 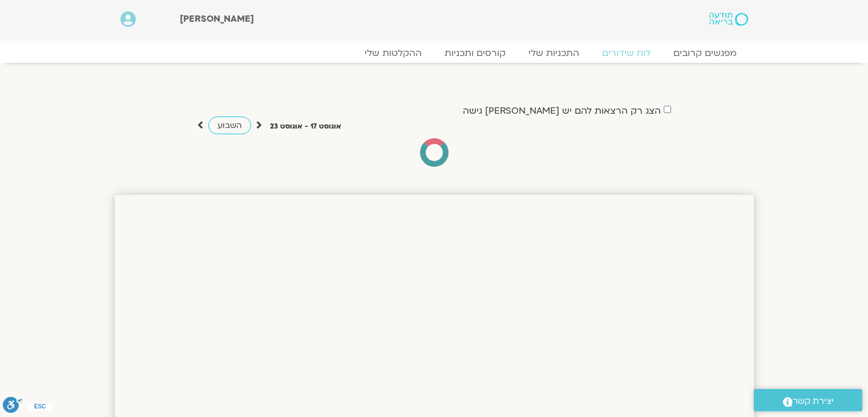 I want to click on a: התכניות שלי, so click(x=554, y=53).